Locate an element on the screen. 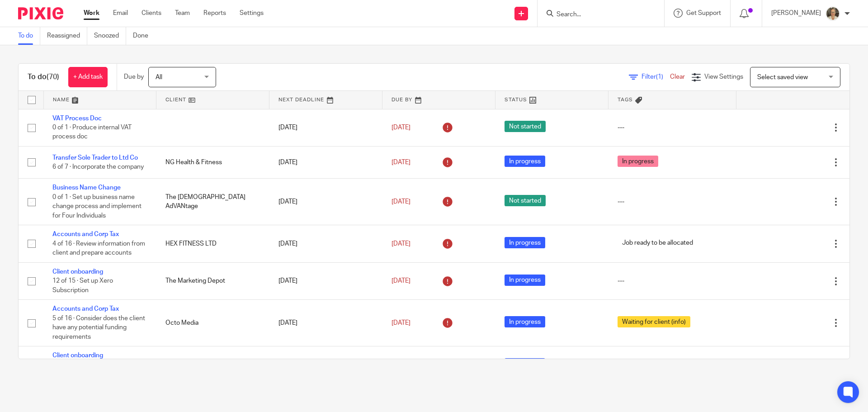 The width and height of the screenshot is (868, 412). td: NG Health & Fitness is located at coordinates (213, 162).